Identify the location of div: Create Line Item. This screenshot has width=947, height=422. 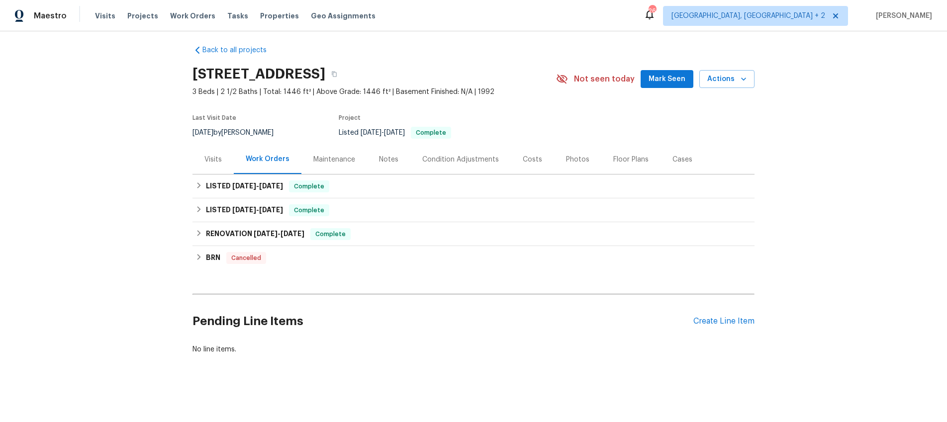
(724, 321).